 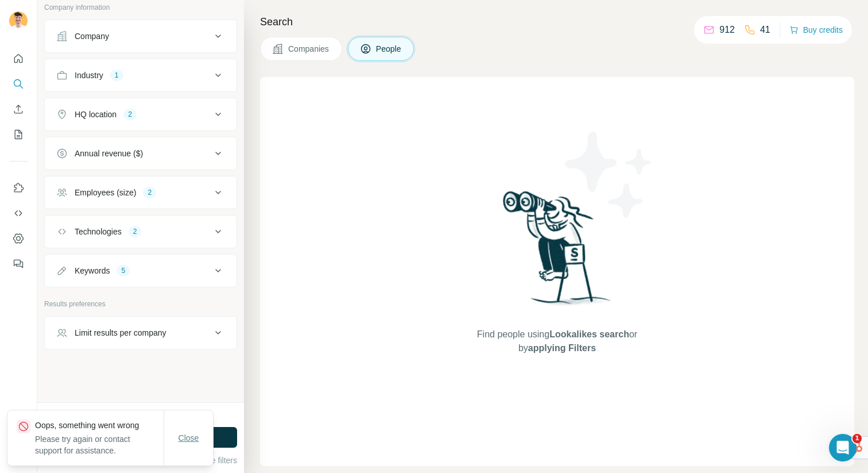 What do you see at coordinates (189, 438) in the screenshot?
I see `button: Close` at bounding box center [189, 438].